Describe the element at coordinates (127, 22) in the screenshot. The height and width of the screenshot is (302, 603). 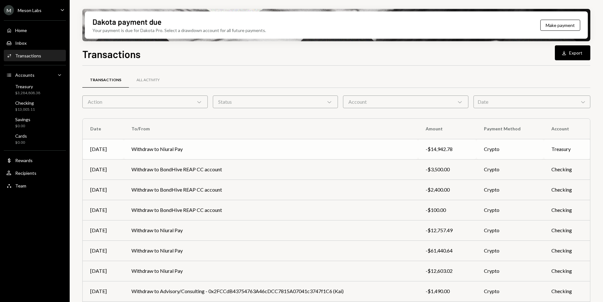
I see `div: Dakota payment due` at that location.